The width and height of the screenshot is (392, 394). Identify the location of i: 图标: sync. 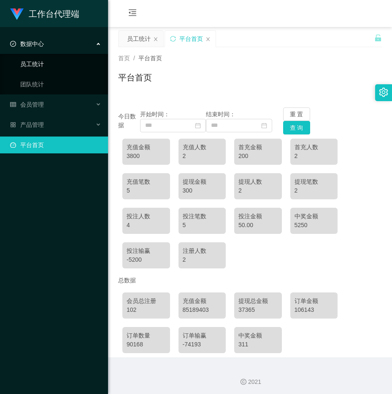
(173, 39).